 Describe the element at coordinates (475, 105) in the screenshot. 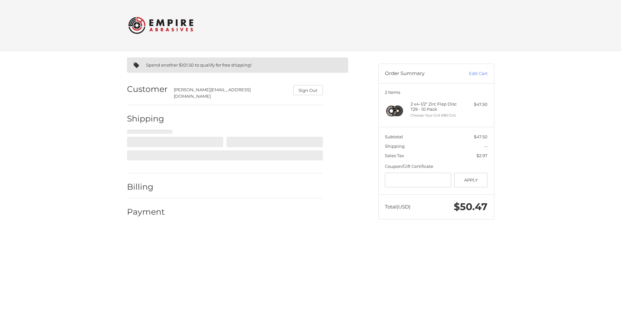

I see `div: $47.50` at that location.